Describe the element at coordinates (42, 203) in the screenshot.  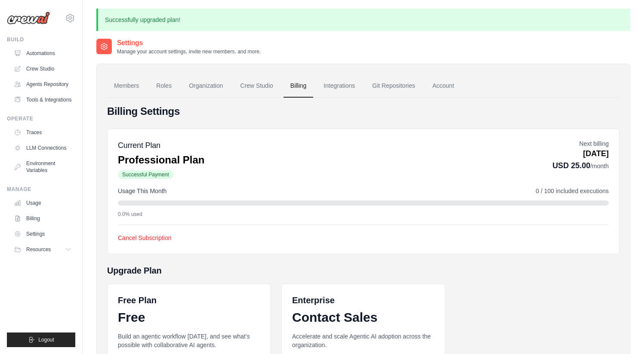
I see `a: Usage` at that location.